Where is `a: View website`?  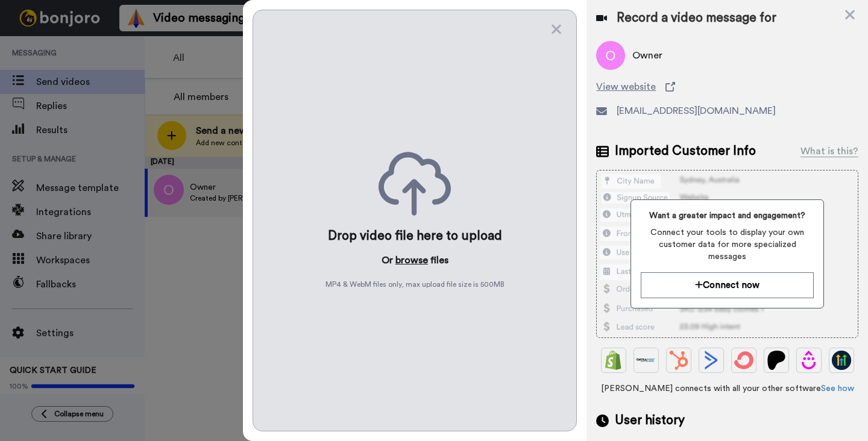
a: View website is located at coordinates (727, 87).